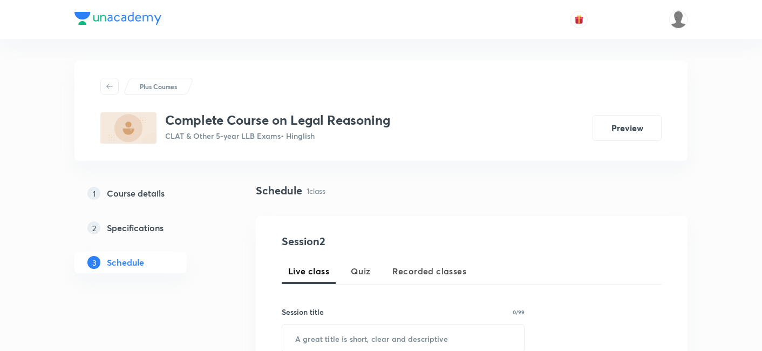  What do you see at coordinates (519, 312) in the screenshot?
I see `p: 0/99` at bounding box center [519, 312].